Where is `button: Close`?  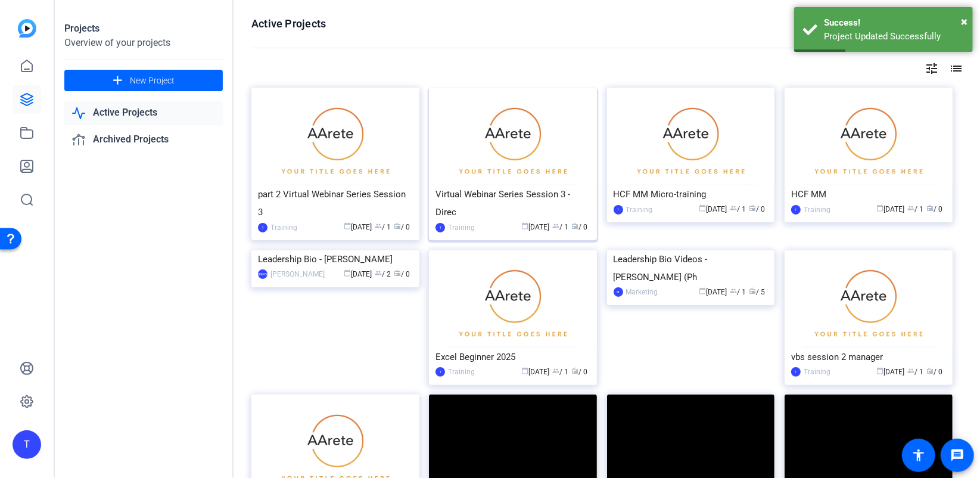 button: Close is located at coordinates (964, 22).